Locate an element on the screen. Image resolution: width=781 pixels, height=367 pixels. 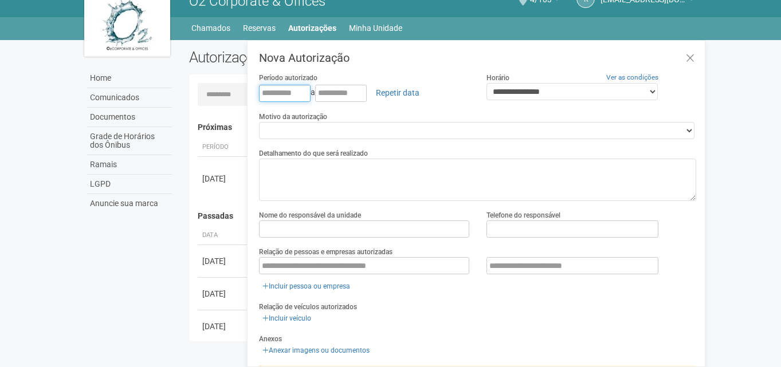
label: Horário is located at coordinates (498, 78).